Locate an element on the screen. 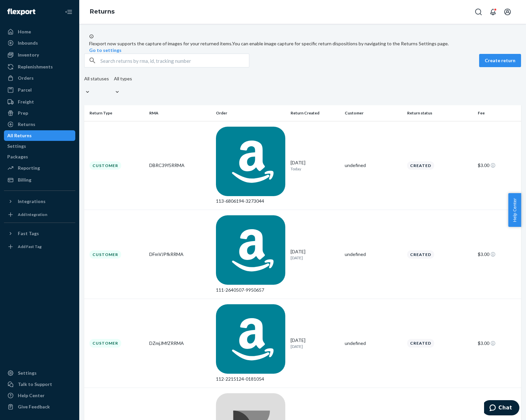 This screenshot has height=420, width=526. th: Fee is located at coordinates (498, 113).